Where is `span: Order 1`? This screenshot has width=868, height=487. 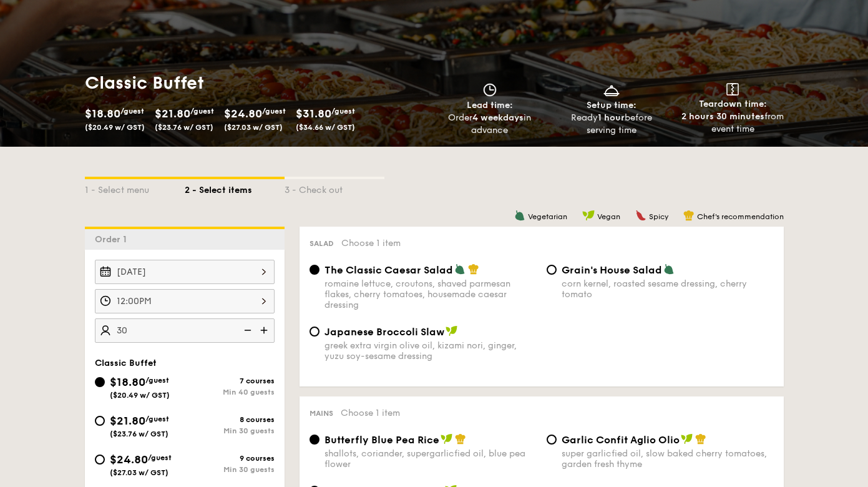 span: Order 1 is located at coordinates (113, 239).